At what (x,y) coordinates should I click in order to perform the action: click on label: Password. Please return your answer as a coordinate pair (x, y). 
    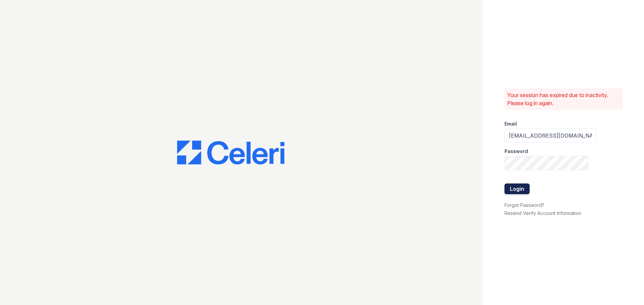
    Looking at the image, I should click on (516, 151).